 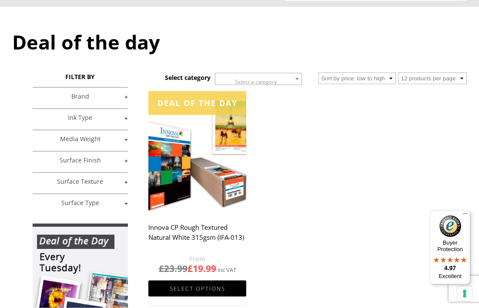 What do you see at coordinates (80, 139) in the screenshot?
I see `h4: Media Weight` at bounding box center [80, 139].